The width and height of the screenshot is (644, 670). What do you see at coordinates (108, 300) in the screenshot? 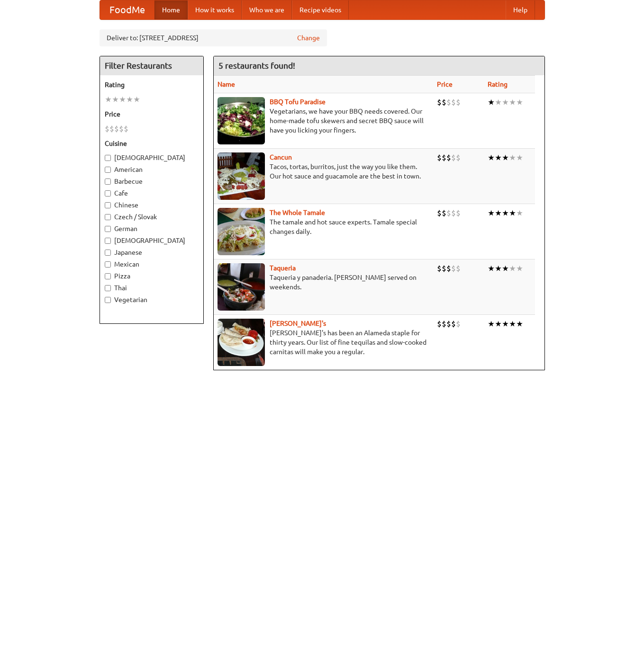
I see `input: Vegetarian` at bounding box center [108, 300].